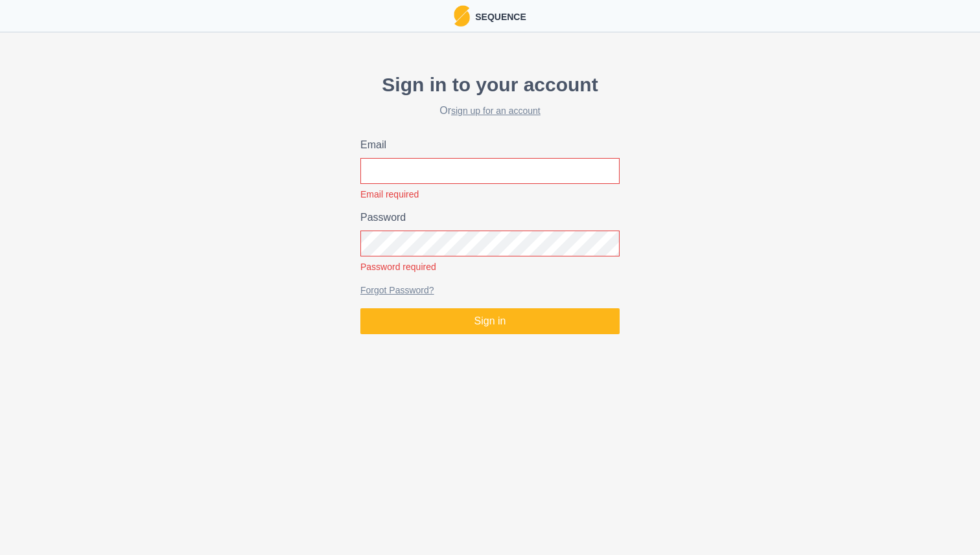  I want to click on p: Sign in to your account, so click(490, 84).